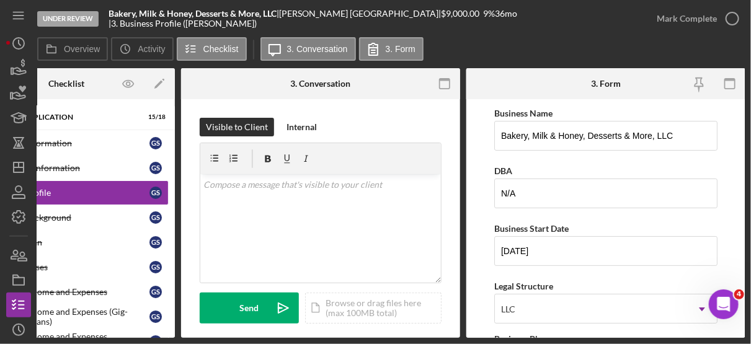  Describe the element at coordinates (221, 49) in the screenshot. I see `label: Checklist` at that location.